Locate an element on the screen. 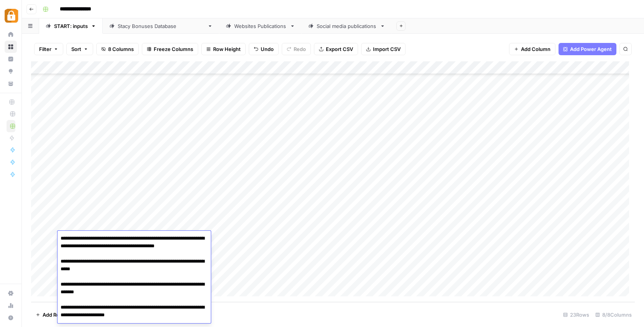 Image resolution: width=644 pixels, height=327 pixels. button: Add Power Agent is located at coordinates (587, 49).